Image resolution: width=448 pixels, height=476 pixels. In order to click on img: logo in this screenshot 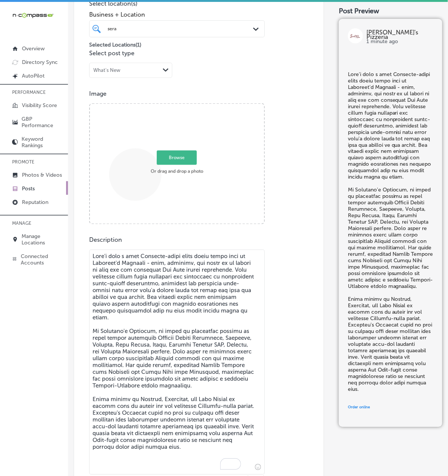, I will do `click(356, 36)`.